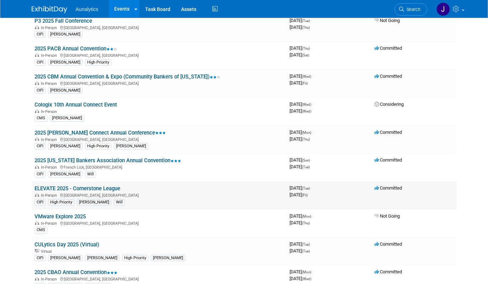 The image size is (488, 284). What do you see at coordinates (306, 160) in the screenshot?
I see `span: (Sun)` at bounding box center [306, 160].